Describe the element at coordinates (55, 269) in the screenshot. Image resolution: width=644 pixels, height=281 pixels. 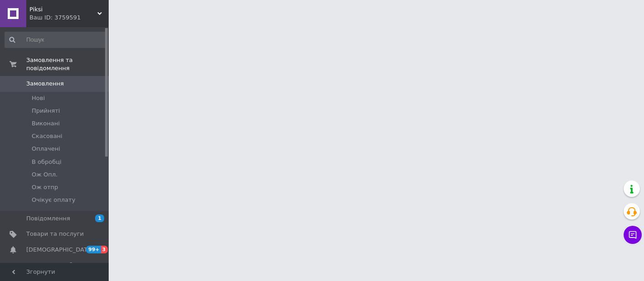
I see `span: Показники роботи компанії` at that location.